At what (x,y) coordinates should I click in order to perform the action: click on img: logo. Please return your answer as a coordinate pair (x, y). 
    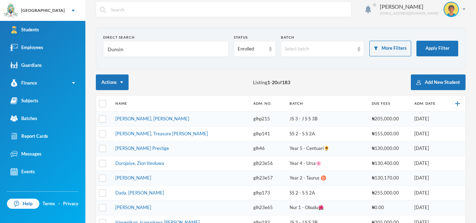
    Looking at the image, I should click on (11, 11).